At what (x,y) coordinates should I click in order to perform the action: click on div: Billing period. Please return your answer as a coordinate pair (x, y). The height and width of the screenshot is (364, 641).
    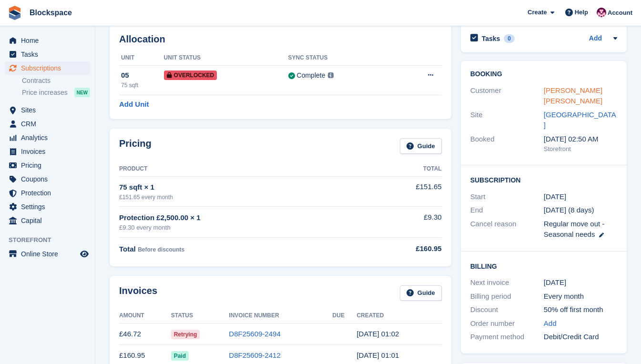
    Looking at the image, I should click on (507, 297).